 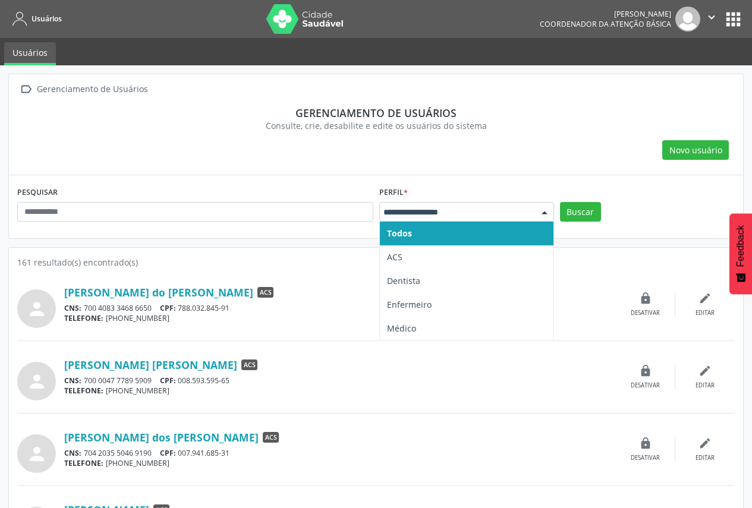 What do you see at coordinates (376, 262) in the screenshot?
I see `div: 161 resultado(s) encontrado(s)` at bounding box center [376, 262].